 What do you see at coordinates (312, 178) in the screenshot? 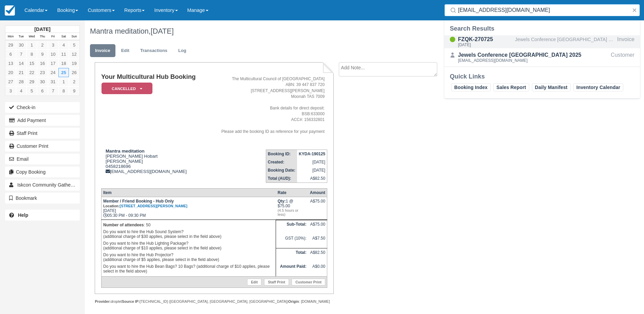
I see `td: A$82.50` at bounding box center [312, 178].